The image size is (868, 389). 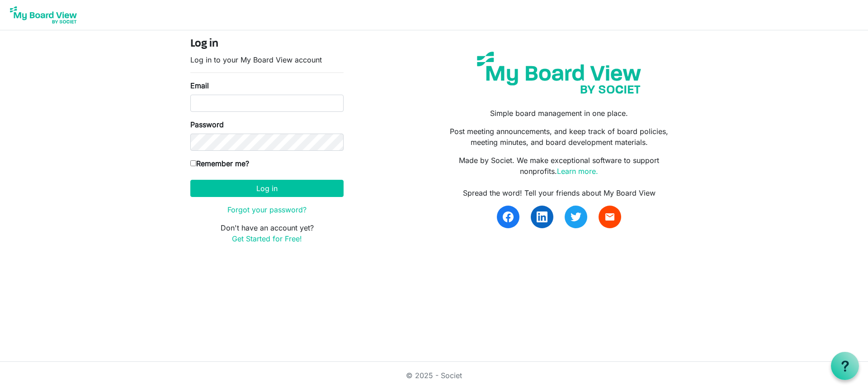 What do you see at coordinates (207, 125) in the screenshot?
I see `label: Password` at bounding box center [207, 125].